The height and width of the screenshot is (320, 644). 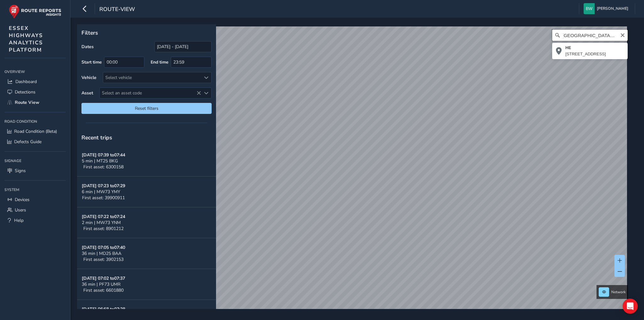 I want to click on div: Signage, so click(x=35, y=161).